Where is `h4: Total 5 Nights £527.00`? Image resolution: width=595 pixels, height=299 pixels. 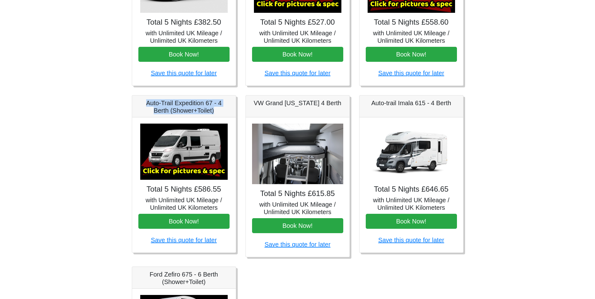 h4: Total 5 Nights £527.00 is located at coordinates (298, 22).